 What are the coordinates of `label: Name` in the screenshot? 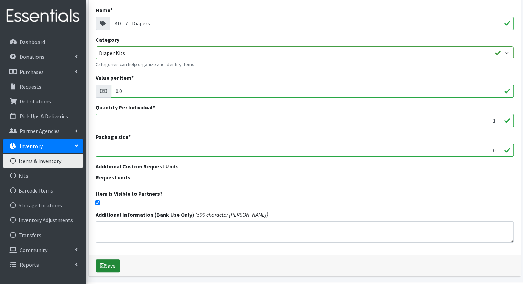 It's located at (104, 10).